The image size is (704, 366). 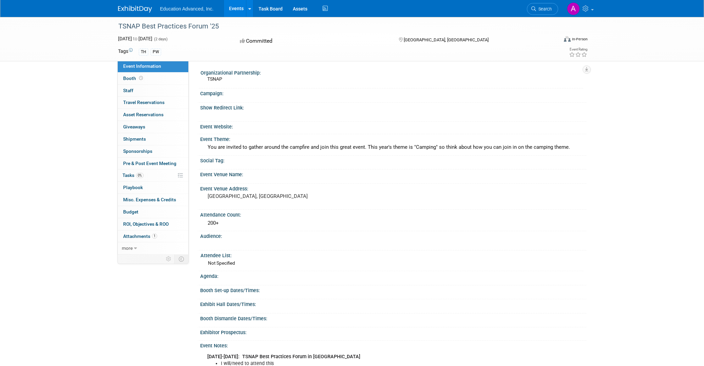 I want to click on div: Event Notes:, so click(x=393, y=345).